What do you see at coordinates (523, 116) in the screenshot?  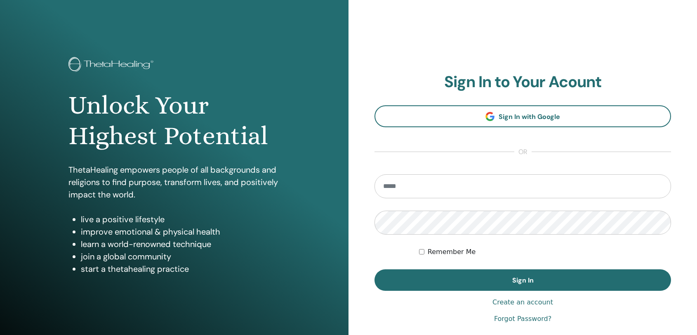 I see `a: Sign In with Google` at bounding box center [523, 116].